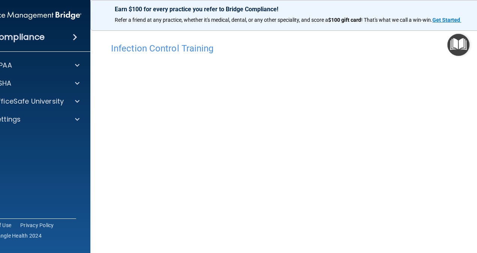 This screenshot has height=253, width=477. I want to click on span: Refer a friend at any practice, whether it's medical, dental, or any other speciality, and score a, so click(221, 20).